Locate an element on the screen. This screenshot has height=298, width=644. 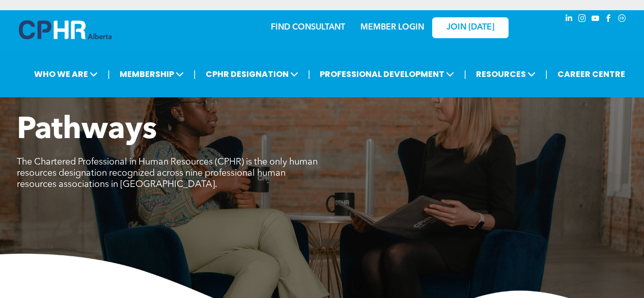
span: CPHR DESIGNATION is located at coordinates (252, 74).